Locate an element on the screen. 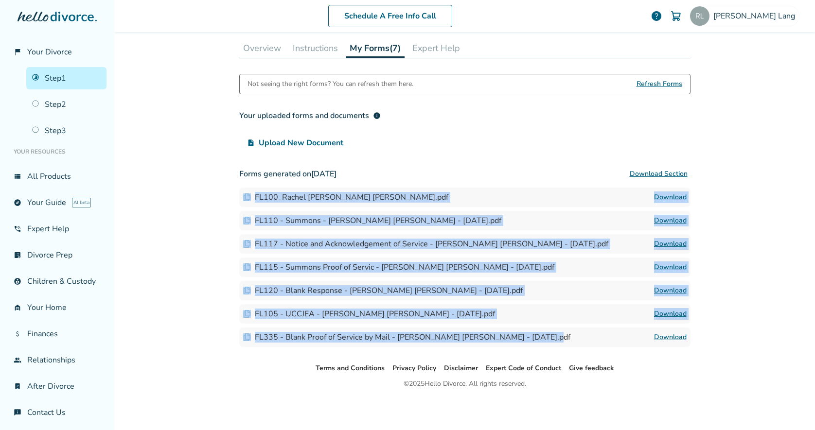 The width and height of the screenshot is (815, 430). span: AI beta is located at coordinates (81, 203).